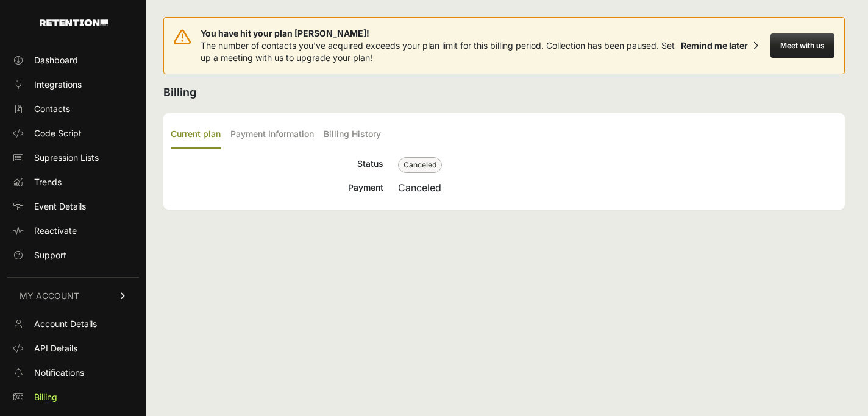  I want to click on span: Account Details, so click(65, 324).